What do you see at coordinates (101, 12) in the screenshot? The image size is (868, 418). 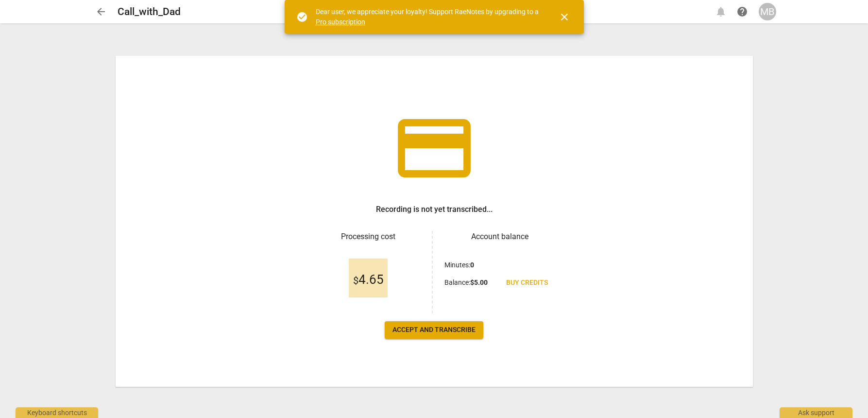 I see `span: arrow_back` at bounding box center [101, 12].